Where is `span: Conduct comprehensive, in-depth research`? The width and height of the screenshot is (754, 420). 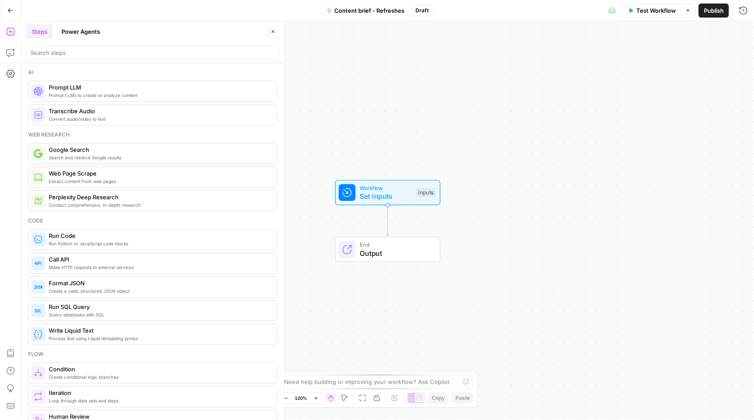 span: Conduct comprehensive, in-depth research is located at coordinates (159, 205).